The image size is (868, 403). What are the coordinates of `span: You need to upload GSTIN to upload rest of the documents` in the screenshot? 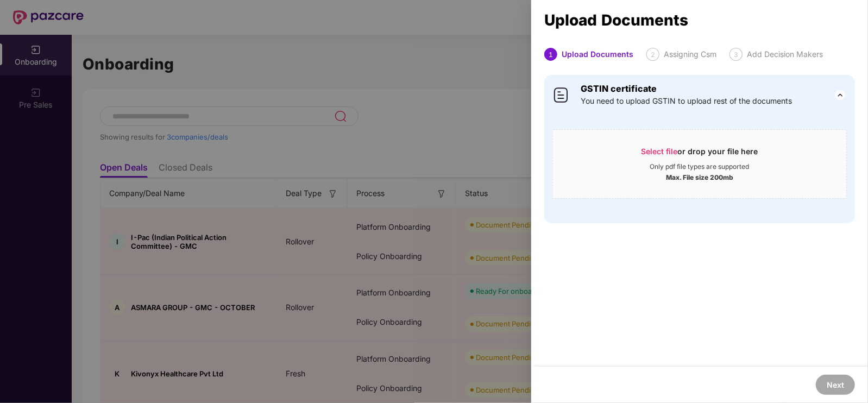 It's located at (686, 101).